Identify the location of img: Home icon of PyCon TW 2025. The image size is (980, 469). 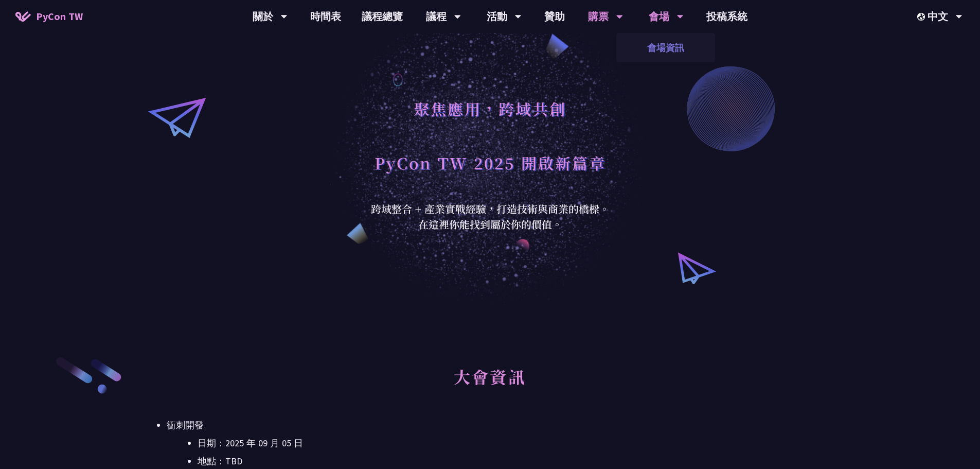
(23, 17).